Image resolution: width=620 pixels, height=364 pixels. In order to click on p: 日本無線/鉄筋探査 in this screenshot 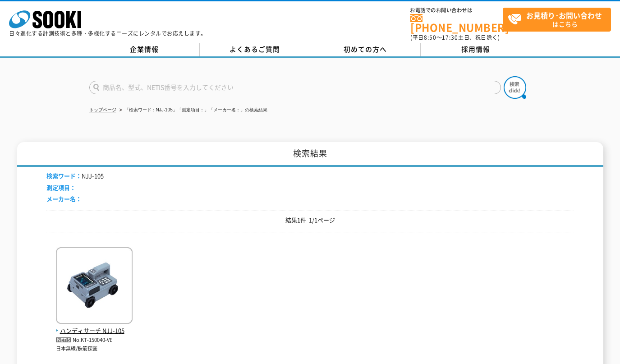, I will do `click(94, 349)`.